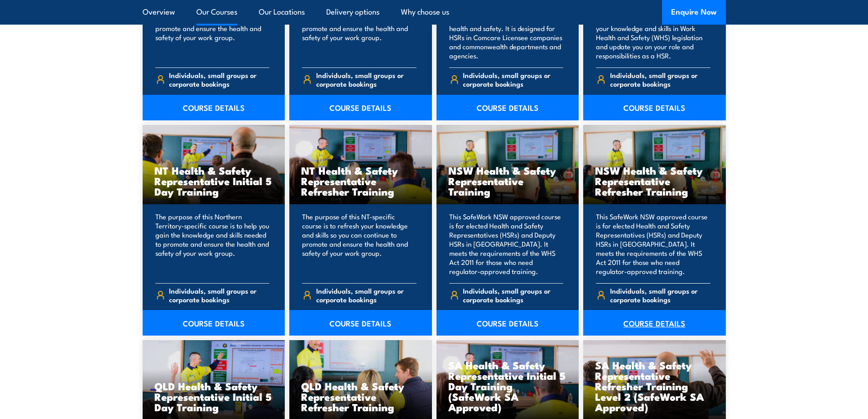 The height and width of the screenshot is (419, 868). What do you see at coordinates (213, 396) in the screenshot?
I see `h3: QLD Health & Safety Representative Initial 5 Day Training` at bounding box center [213, 396].